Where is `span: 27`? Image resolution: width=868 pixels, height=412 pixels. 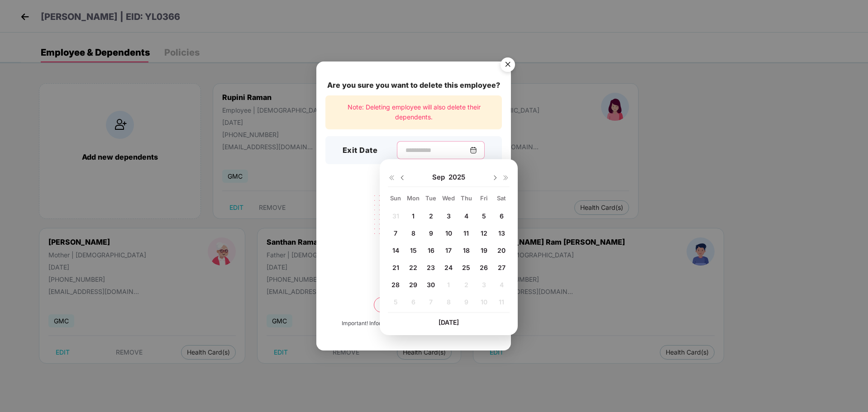
span: 27 is located at coordinates (501, 267).